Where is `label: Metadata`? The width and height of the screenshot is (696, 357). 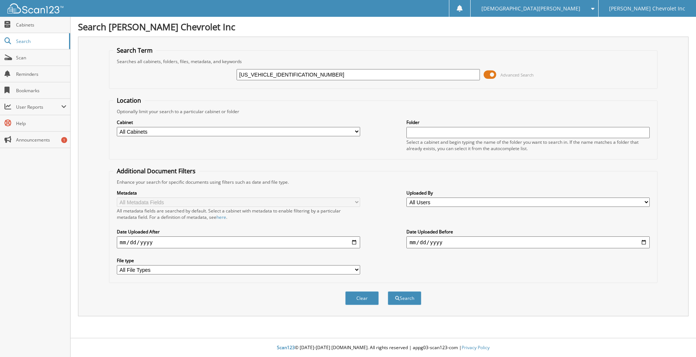
label: Metadata is located at coordinates (239, 193).